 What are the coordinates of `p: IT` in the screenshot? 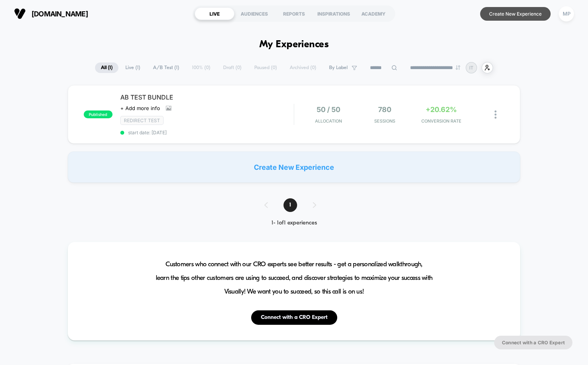 It's located at (471, 68).